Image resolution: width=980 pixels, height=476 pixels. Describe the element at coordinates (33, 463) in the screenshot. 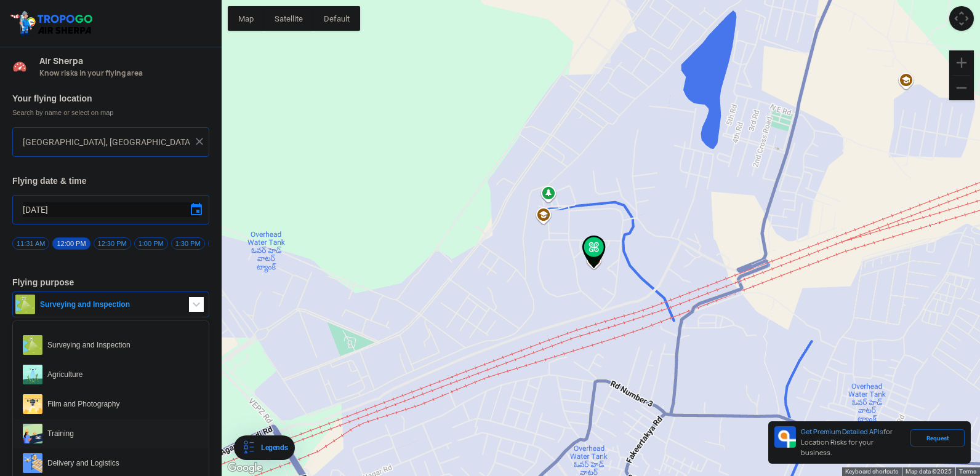

I see `img: delivery.png` at that location.